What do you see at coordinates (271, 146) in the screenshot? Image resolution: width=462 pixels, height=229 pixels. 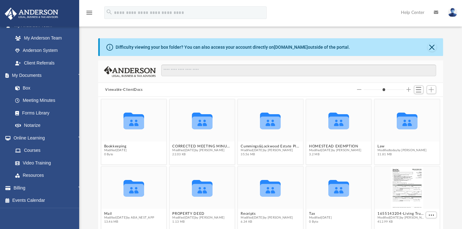 I see `button: Cummings&Lockwood Estate Planning` at bounding box center [271, 146].